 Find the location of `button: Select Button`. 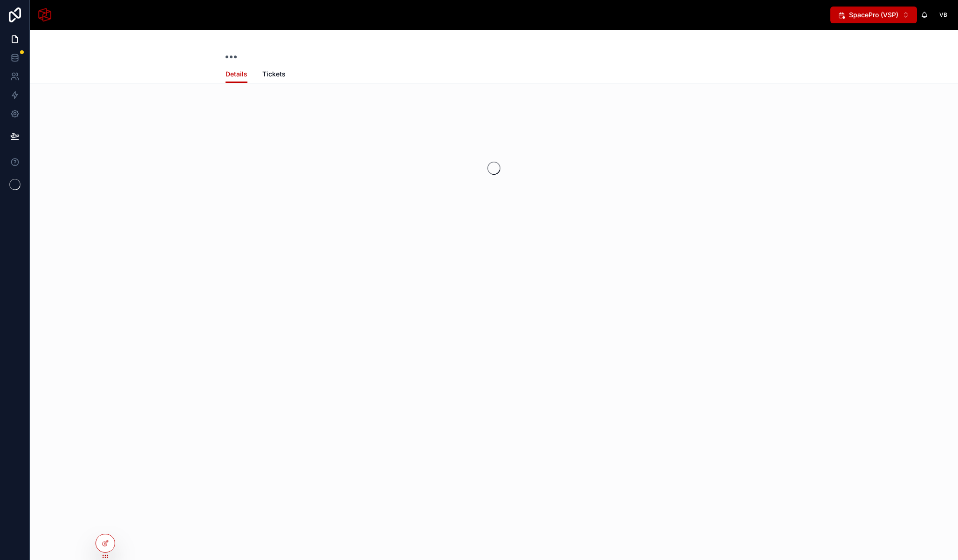

button: Select Button is located at coordinates (873, 15).